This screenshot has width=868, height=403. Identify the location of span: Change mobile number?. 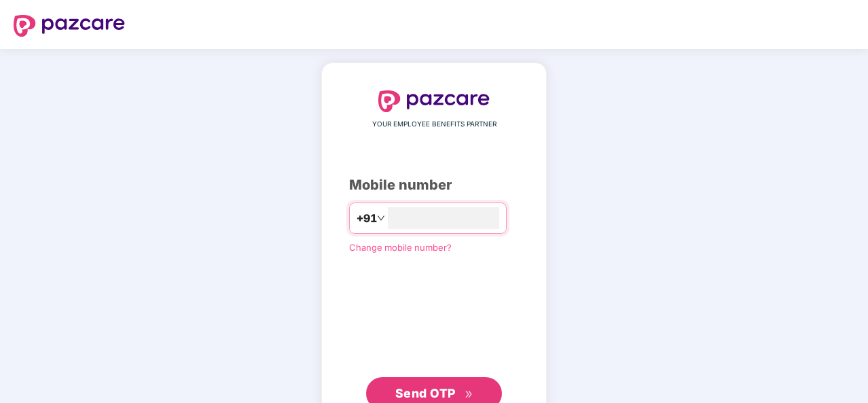
(400, 247).